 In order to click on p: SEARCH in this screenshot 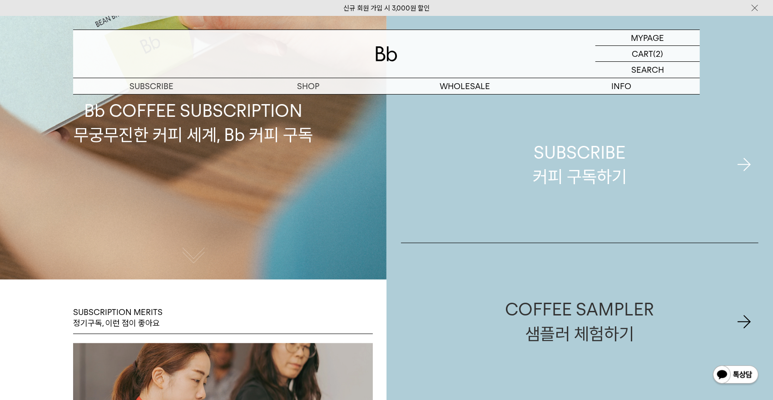, I will do `click(647, 69)`.